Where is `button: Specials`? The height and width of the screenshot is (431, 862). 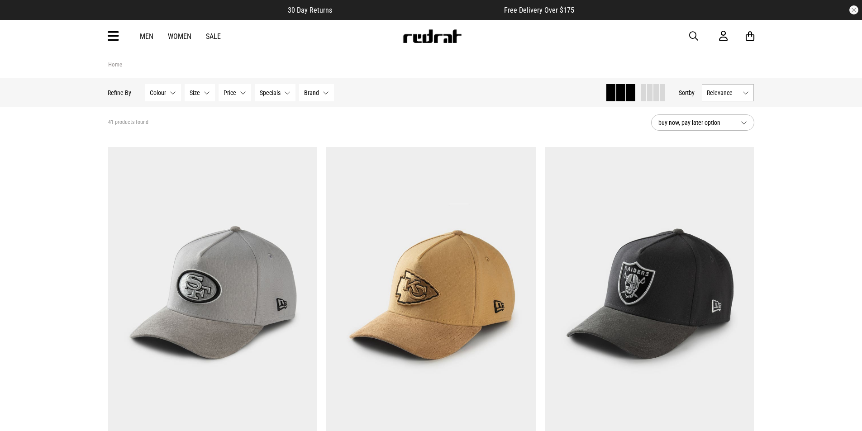 button: Specials is located at coordinates (276, 93).